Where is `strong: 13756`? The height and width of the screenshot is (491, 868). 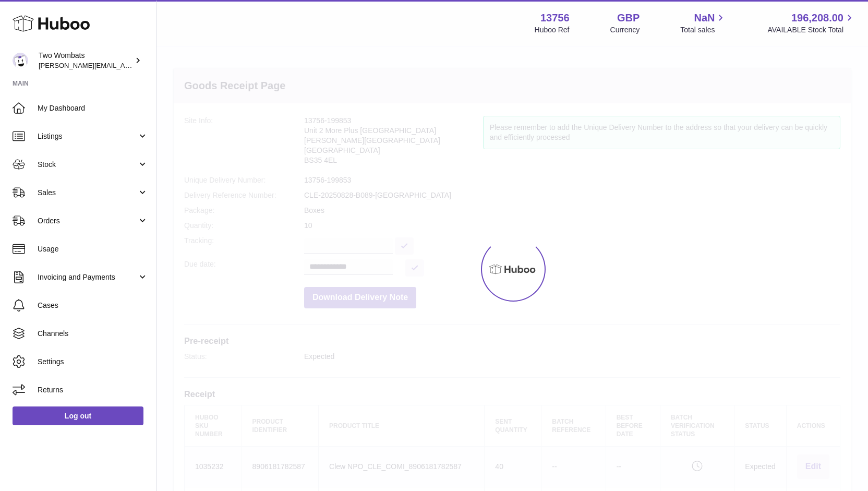
strong: 13756 is located at coordinates (555, 17).